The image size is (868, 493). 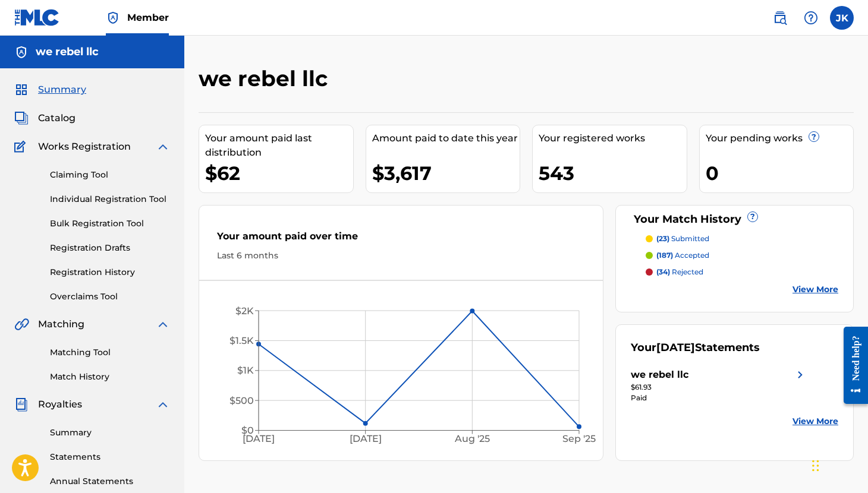 What do you see at coordinates (67, 52) in the screenshot?
I see `h5: we rebel llc` at bounding box center [67, 52].